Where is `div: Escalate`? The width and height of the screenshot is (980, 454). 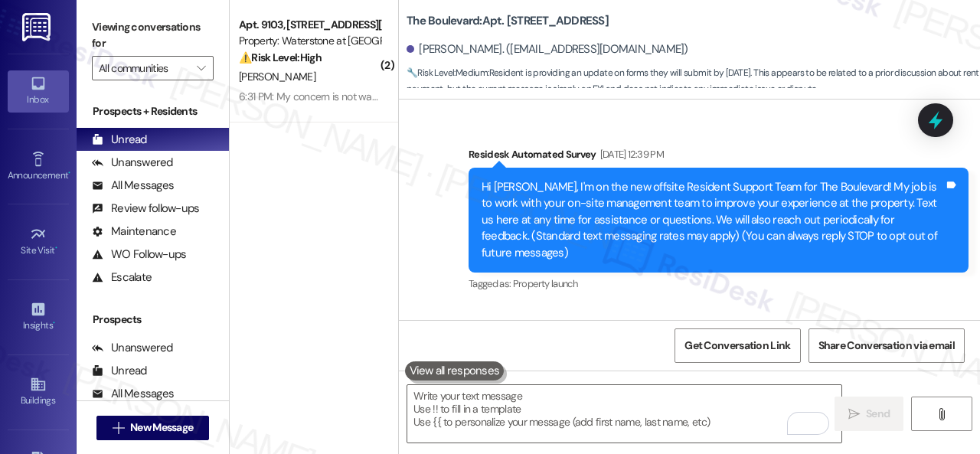
div: Escalate is located at coordinates (121, 277).